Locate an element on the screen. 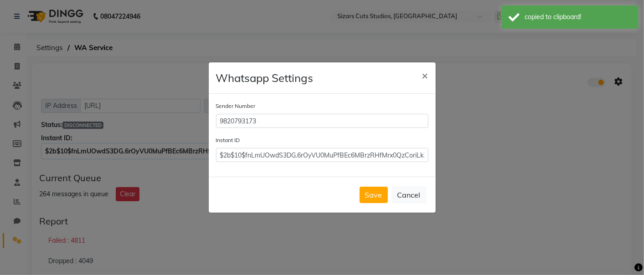  button: Save is located at coordinates (373, 195).